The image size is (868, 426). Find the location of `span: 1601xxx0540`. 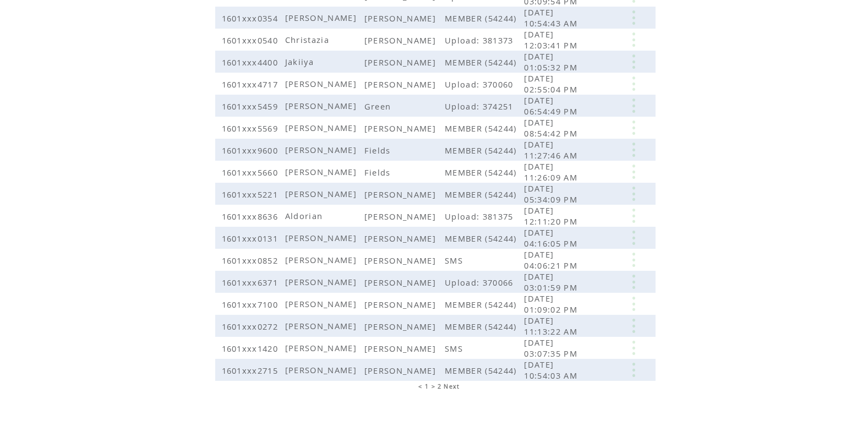

span: 1601xxx0540 is located at coordinates (251, 40).